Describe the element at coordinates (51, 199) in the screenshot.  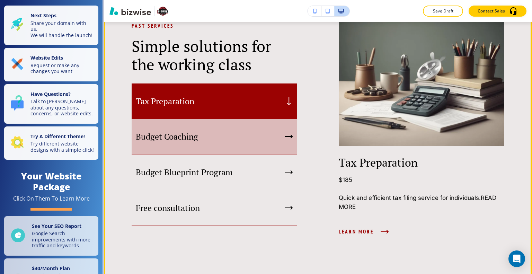
I see `div: Click On Them To Learn More` at that location.